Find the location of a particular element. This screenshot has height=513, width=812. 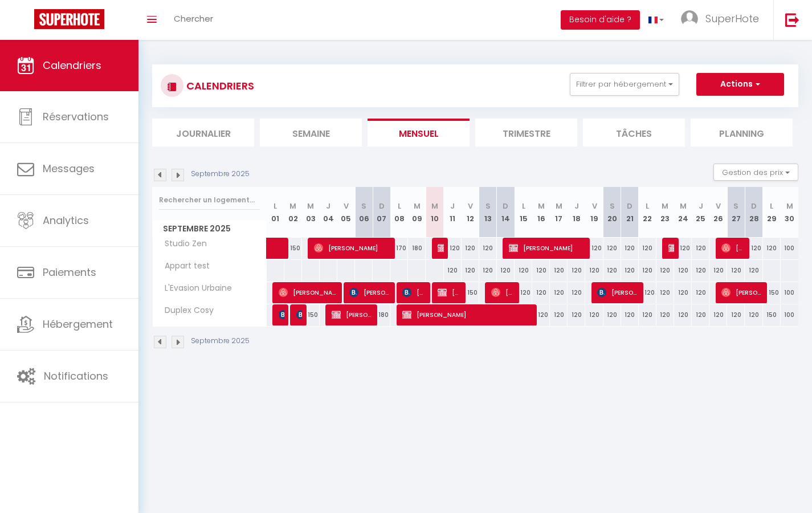

th: 29 is located at coordinates (772, 212).